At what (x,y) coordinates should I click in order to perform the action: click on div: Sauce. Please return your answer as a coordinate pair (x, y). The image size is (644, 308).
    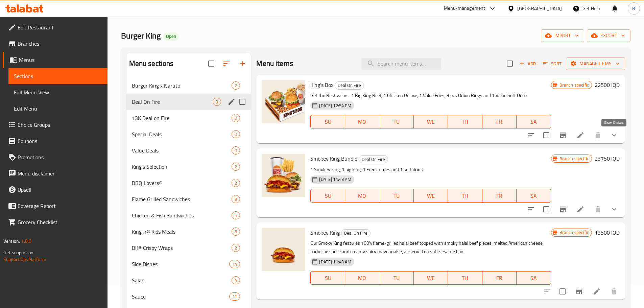
    Looking at the image, I should click on (181, 297).